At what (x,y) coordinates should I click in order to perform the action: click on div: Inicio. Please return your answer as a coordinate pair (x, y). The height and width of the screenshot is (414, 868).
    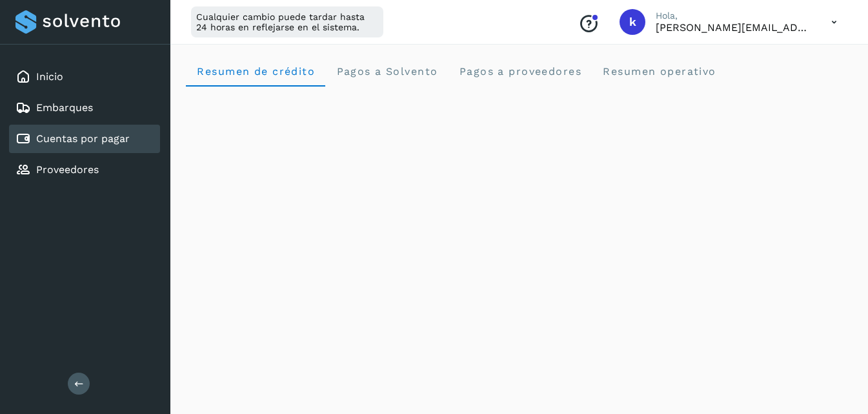
    Looking at the image, I should click on (84, 77).